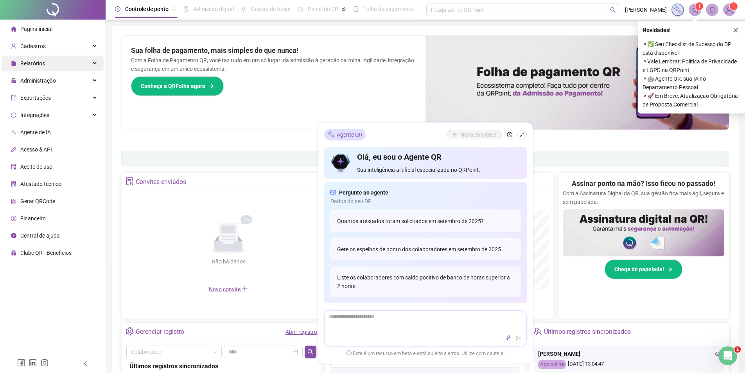 This screenshot has height=373, width=745. I want to click on span: Gestão de férias, so click(271, 9).